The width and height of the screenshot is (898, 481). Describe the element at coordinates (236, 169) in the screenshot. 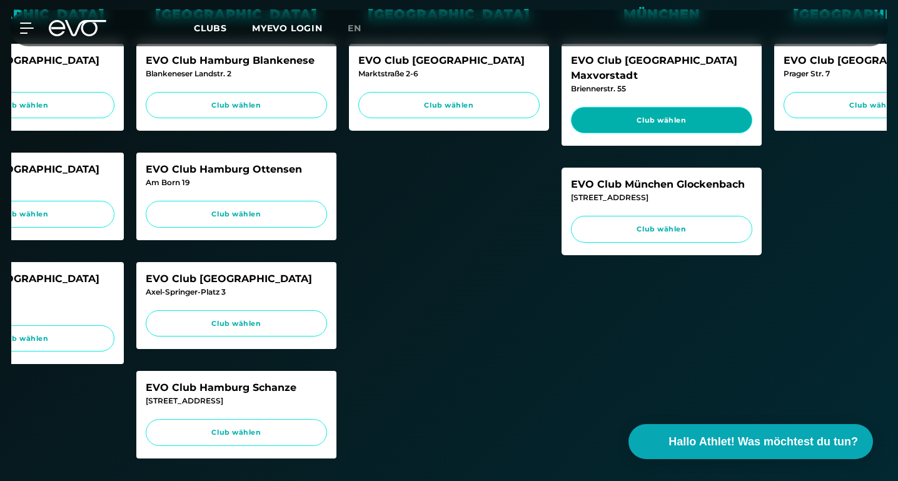

I see `div: EVO Club Hamburg Ottensen` at that location.